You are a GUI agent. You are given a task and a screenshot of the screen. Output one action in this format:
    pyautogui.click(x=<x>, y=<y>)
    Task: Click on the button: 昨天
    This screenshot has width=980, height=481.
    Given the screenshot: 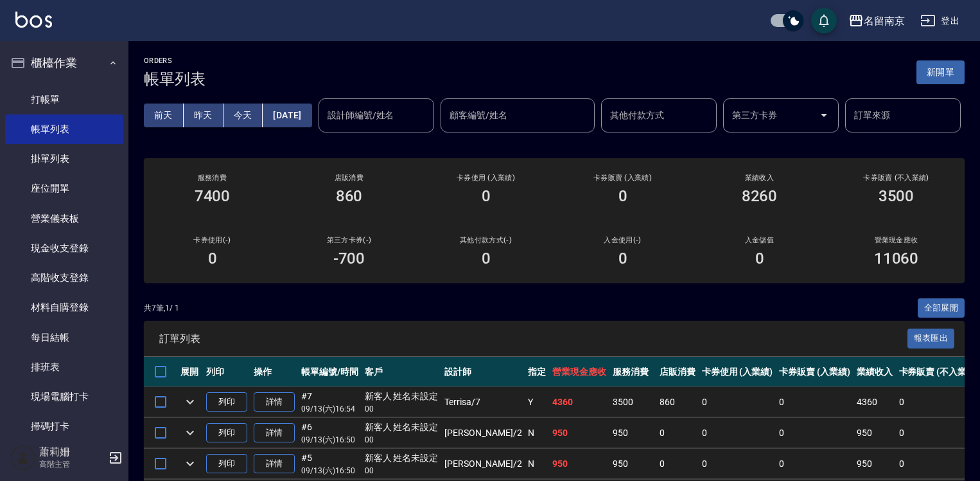 What is the action you would take?
    pyautogui.click(x=203, y=115)
    